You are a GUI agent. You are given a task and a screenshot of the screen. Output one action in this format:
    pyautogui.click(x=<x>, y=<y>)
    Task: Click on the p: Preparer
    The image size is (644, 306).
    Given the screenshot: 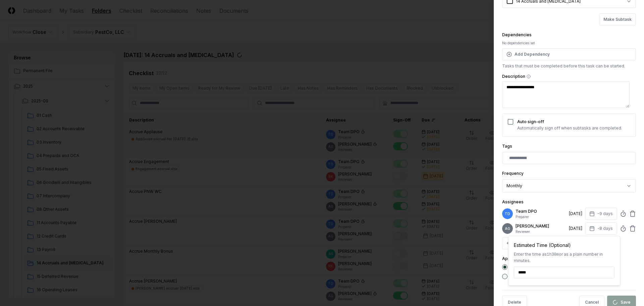 What is the action you would take?
    pyautogui.click(x=540, y=216)
    